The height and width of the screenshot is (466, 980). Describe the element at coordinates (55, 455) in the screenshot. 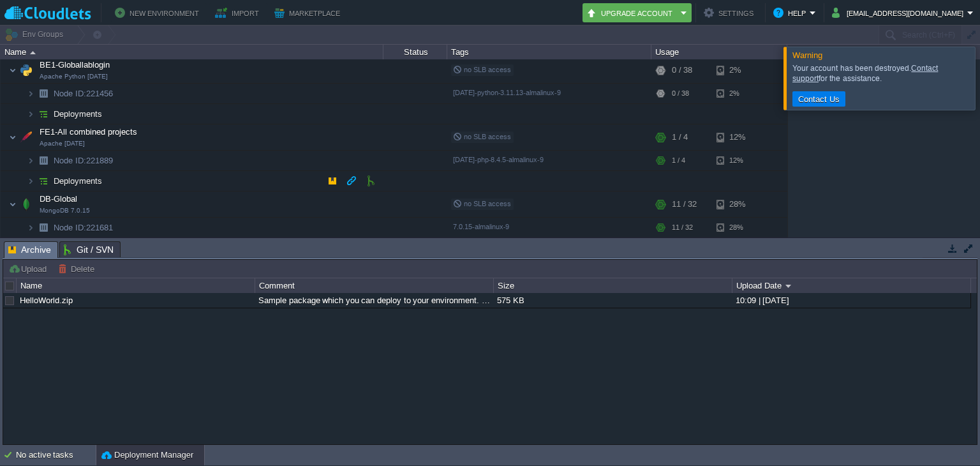

I see `div: No active tasks` at that location.